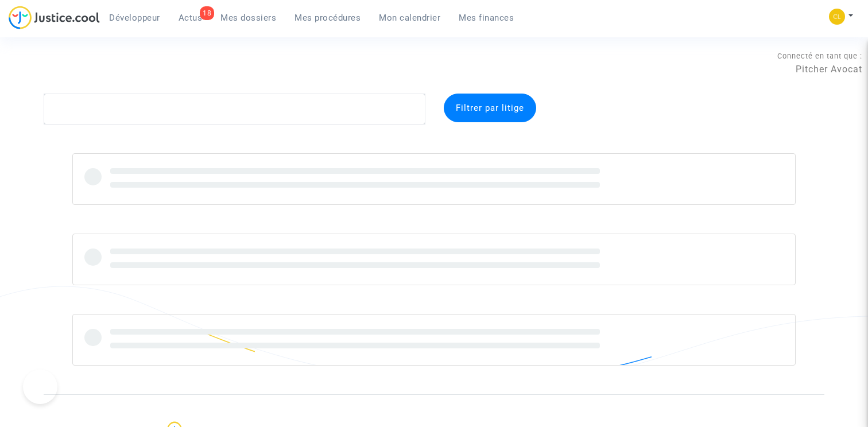  What do you see at coordinates (248, 17) in the screenshot?
I see `a: Mes dossiers` at bounding box center [248, 17].